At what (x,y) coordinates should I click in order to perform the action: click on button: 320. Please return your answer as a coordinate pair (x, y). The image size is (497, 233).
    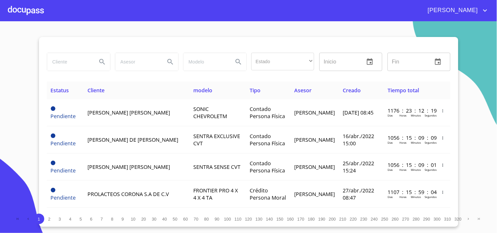
    Looking at the image, I should click on (458, 219).